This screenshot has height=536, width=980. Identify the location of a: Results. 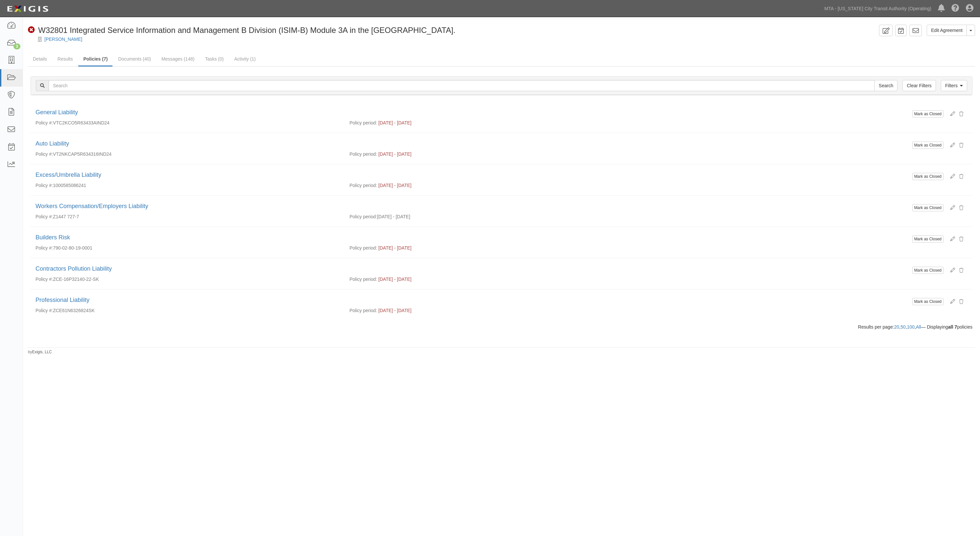
(65, 59).